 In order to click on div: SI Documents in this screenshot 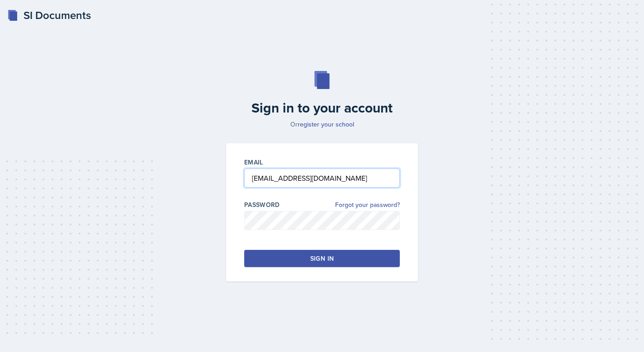, I will do `click(49, 16)`.